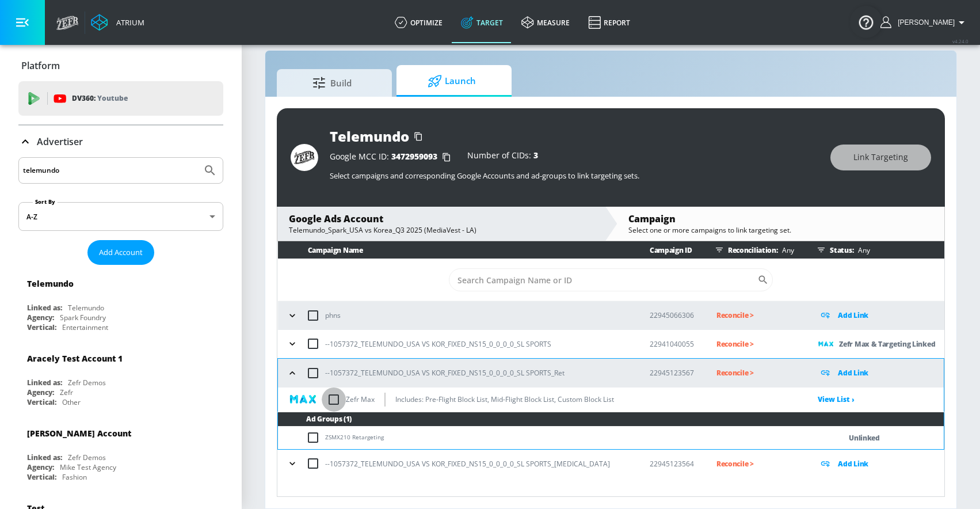 The image size is (980, 509). Describe the element at coordinates (878, 250) in the screenshot. I see `div: Status:` at that location.